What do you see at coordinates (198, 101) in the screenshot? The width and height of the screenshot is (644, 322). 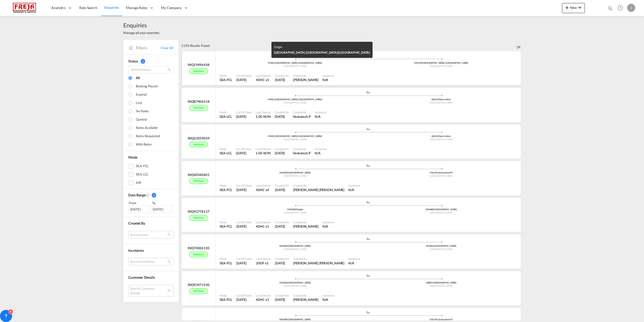 I see `div: INQ87406518` at bounding box center [198, 101].